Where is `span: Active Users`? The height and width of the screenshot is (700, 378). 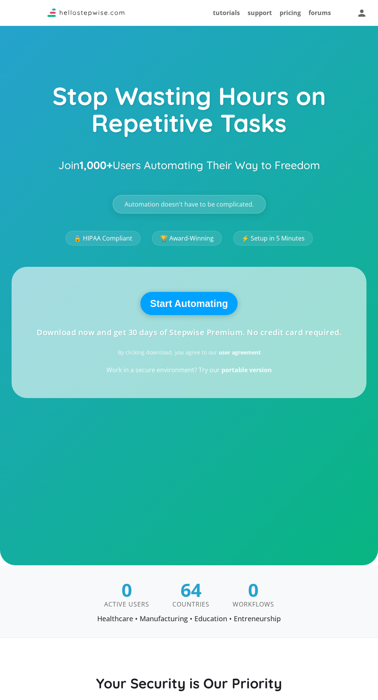 span: Active Users is located at coordinates (127, 604).